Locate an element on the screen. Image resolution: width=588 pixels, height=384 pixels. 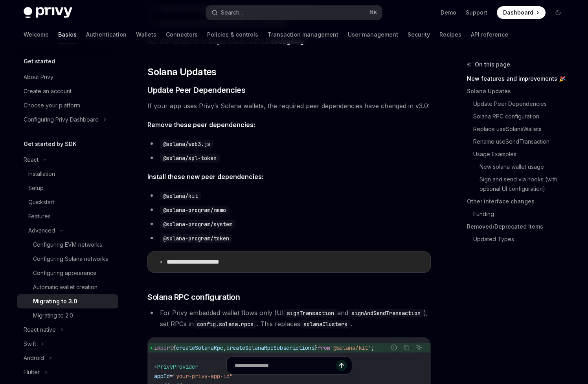
a: Transaction management is located at coordinates (303, 35).